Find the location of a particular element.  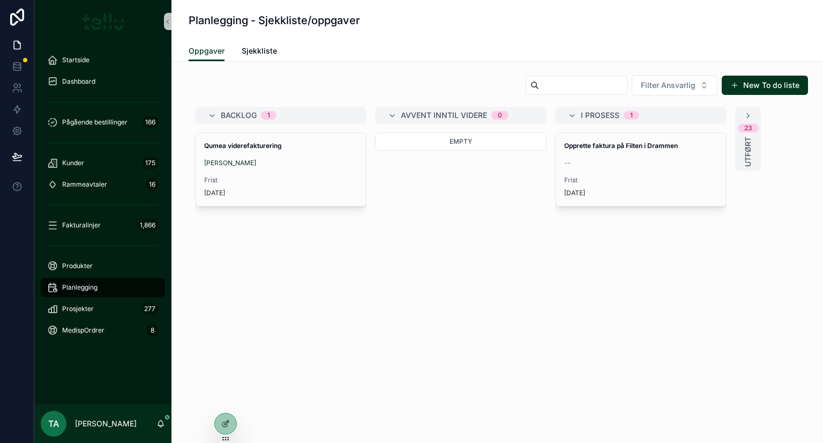

span: Filter Ansvarlig is located at coordinates (668, 85).